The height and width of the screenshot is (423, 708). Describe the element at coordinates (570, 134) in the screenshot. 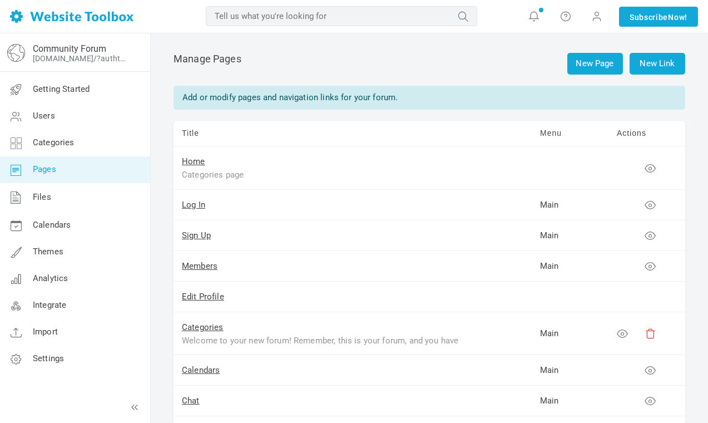

I see `td: Menu` at that location.